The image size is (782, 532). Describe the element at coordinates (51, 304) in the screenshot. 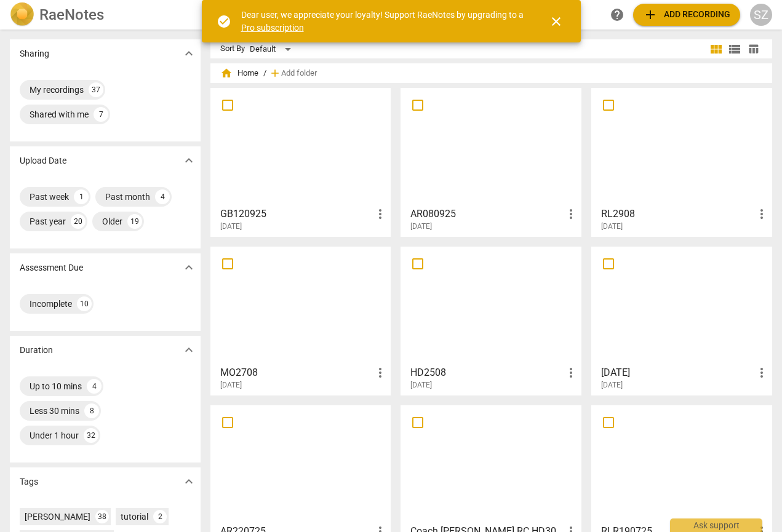

I see `div: Incomplete` at that location.